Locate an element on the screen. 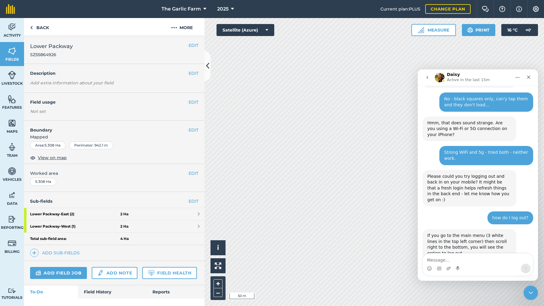 The height and width of the screenshot is (306, 544). span: Mapped is located at coordinates (114, 137).